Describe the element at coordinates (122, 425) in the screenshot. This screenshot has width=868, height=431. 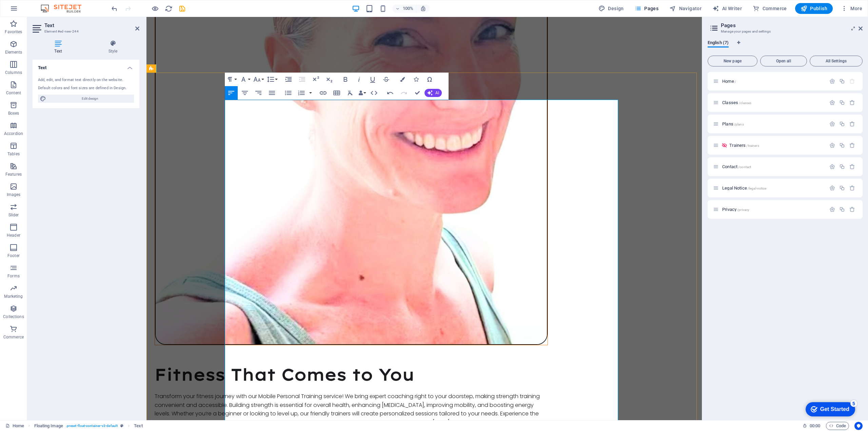
I see `i: This element is a customizable preset` at that location.